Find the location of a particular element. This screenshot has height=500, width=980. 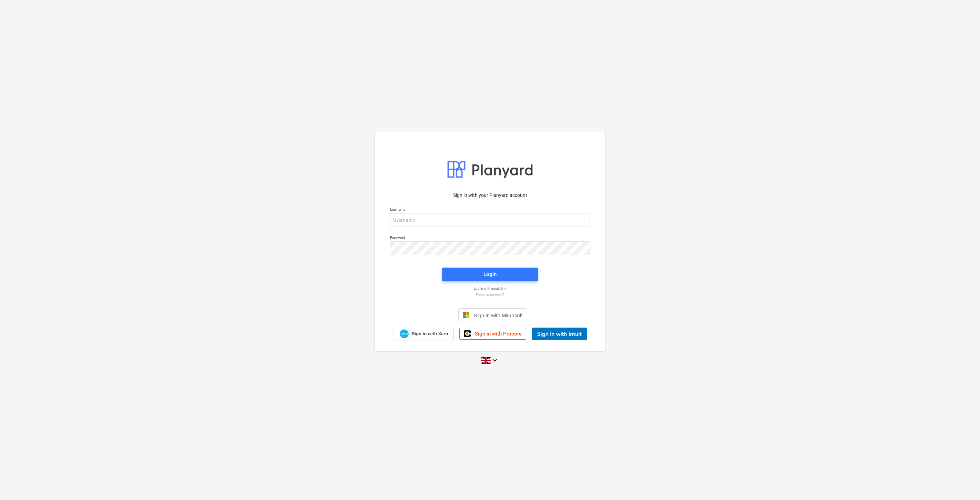

div: Login is located at coordinates (490, 274).